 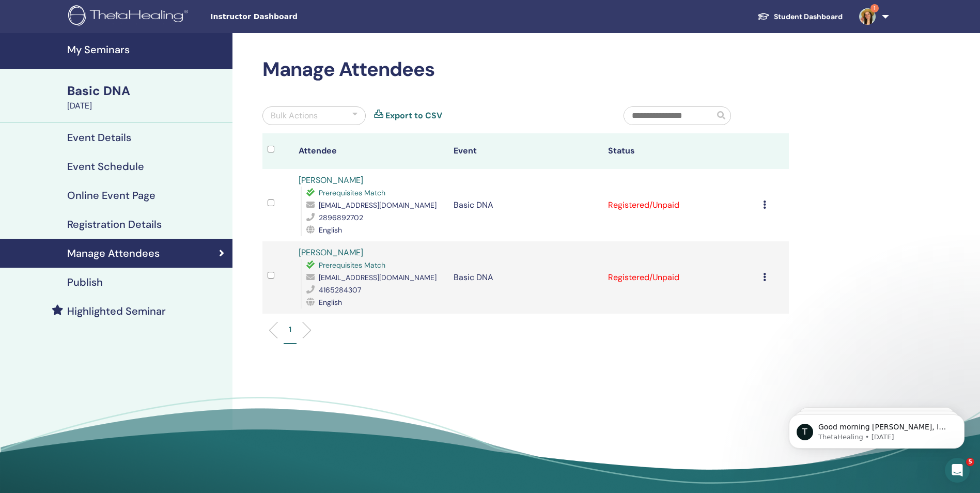 I want to click on p: Message from ThetaHealing, sent 1w ago, so click(x=112, y=45).